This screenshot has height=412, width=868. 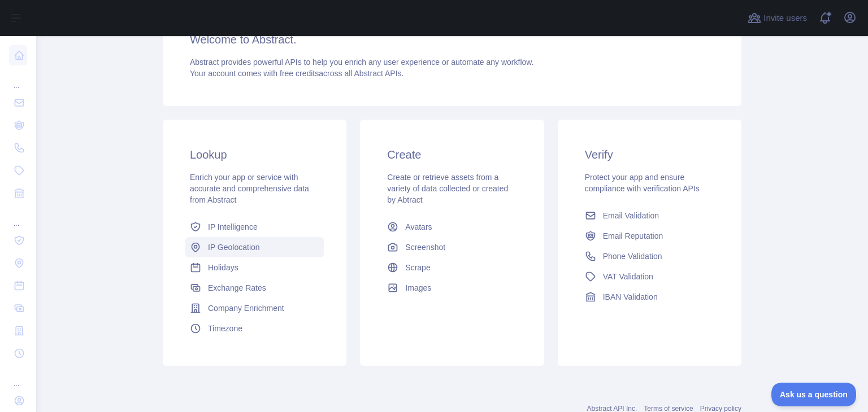 I want to click on a: IP Intelligence, so click(x=254, y=227).